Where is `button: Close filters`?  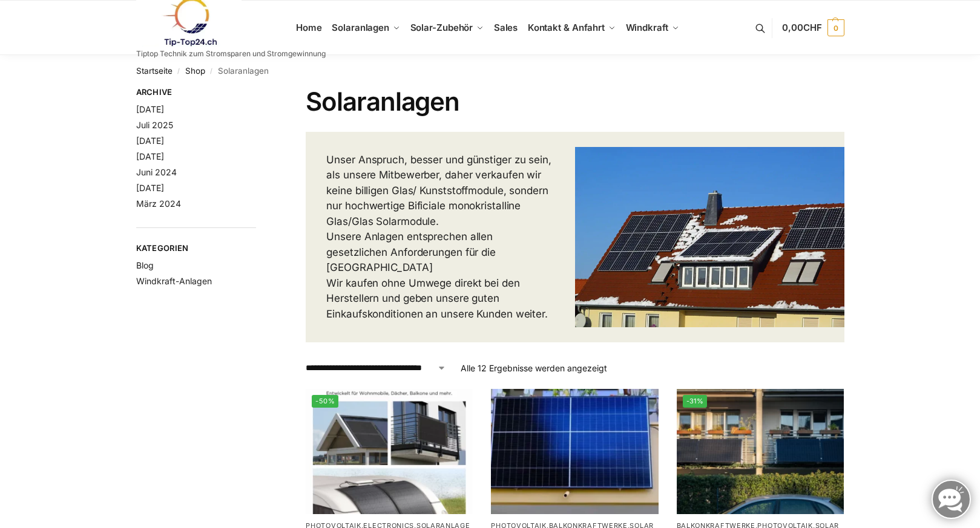 button: Close filters is located at coordinates (260, 94).